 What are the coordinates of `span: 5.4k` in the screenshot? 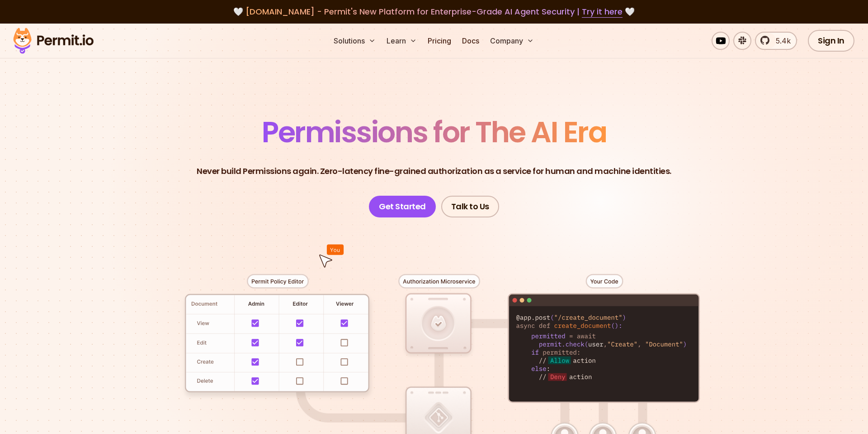 It's located at (780, 40).